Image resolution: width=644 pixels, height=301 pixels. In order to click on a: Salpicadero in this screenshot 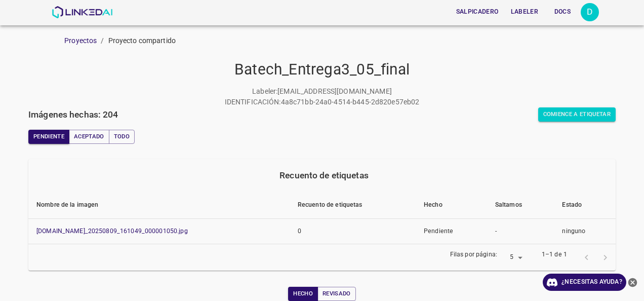, I will do `click(477, 11)`.